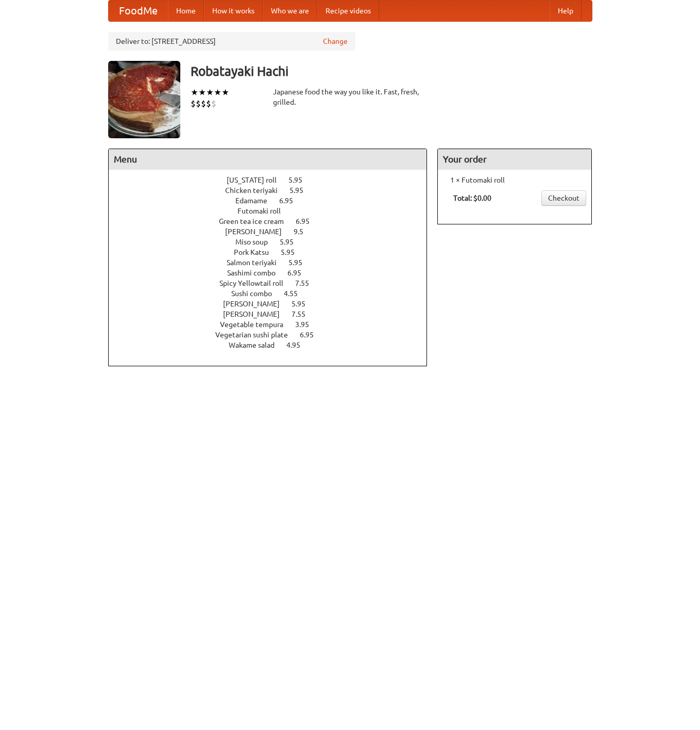 This screenshot has width=700, height=730. I want to click on span: Chicken teriyaki, so click(257, 190).